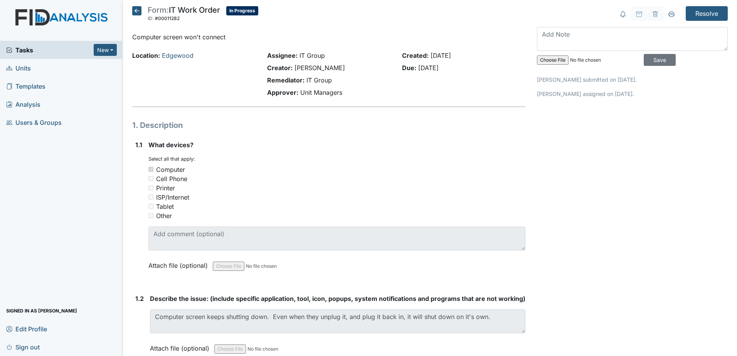  Describe the element at coordinates (171, 159) in the screenshot. I see `small: Select all that apply:` at that location.